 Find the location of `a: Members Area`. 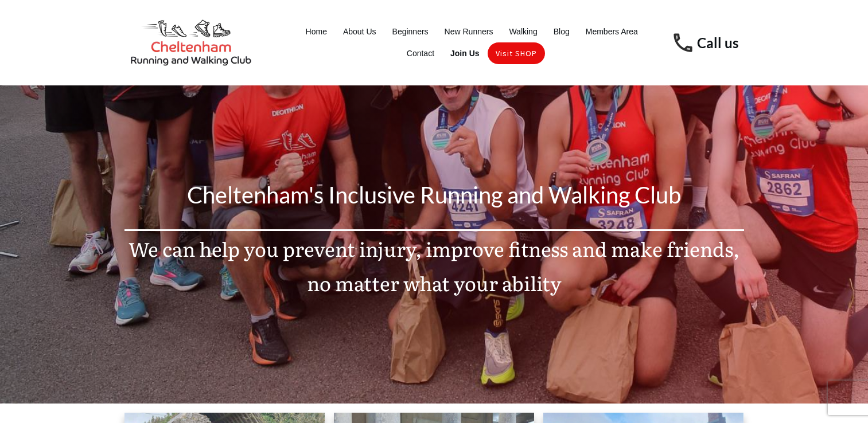

a: Members Area is located at coordinates (611, 31).